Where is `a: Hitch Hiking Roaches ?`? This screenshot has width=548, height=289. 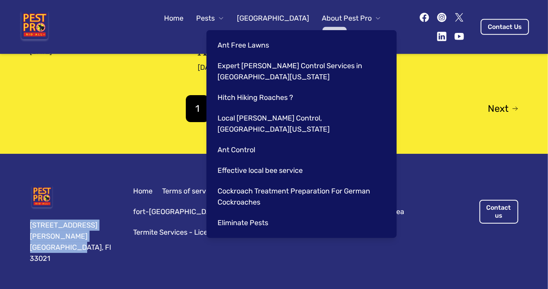
a: Hitch Hiking Roaches ? is located at coordinates (300, 97).